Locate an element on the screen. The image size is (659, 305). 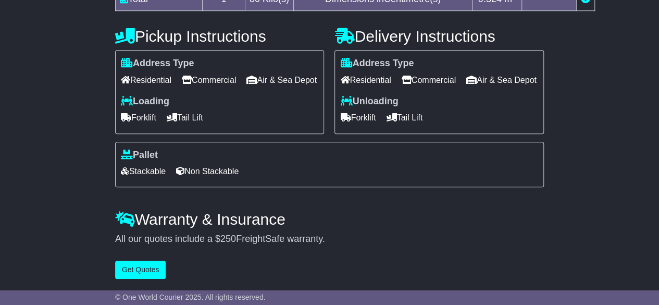
label: Unloading is located at coordinates (369, 102).